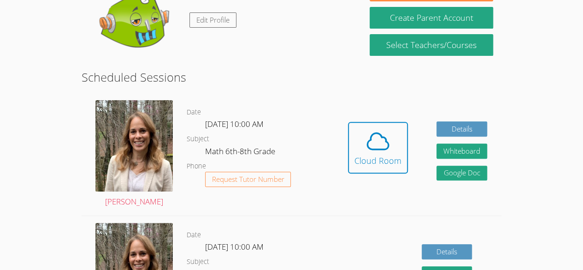 The image size is (583, 270). What do you see at coordinates (134, 145) in the screenshot?
I see `img: avatar.png` at bounding box center [134, 145].